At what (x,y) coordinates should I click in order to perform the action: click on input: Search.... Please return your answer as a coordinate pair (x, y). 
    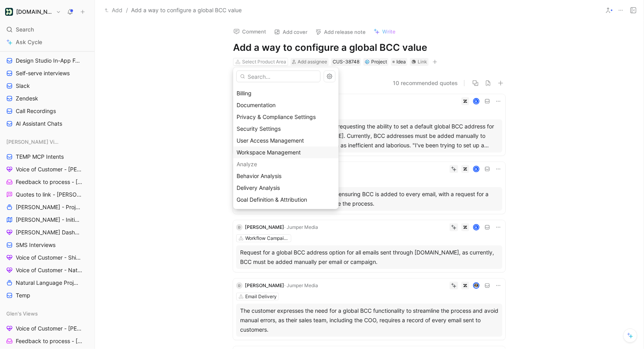
    Looking at the image, I should click on (278, 77).